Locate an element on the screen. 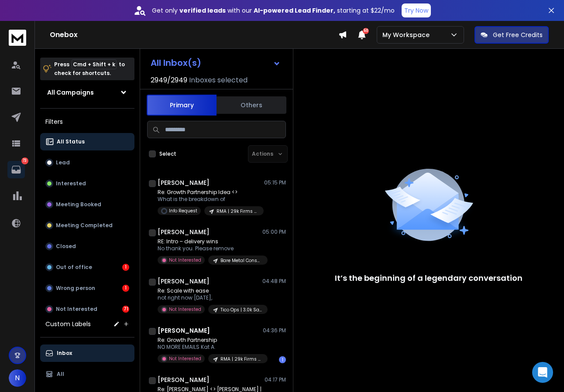  p: Inbox is located at coordinates (64, 354).